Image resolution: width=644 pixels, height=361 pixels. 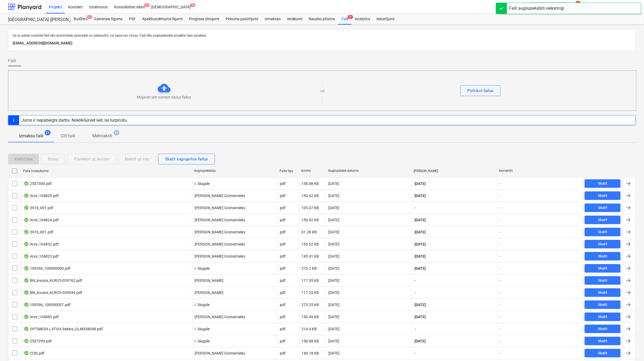 I want to click on span: 21, so click(x=48, y=133).